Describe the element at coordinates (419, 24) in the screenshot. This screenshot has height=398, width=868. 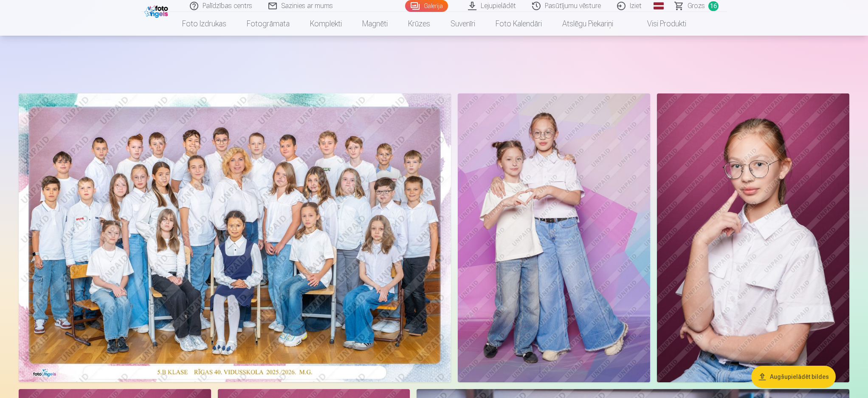
I see `a: Krūzes` at that location.